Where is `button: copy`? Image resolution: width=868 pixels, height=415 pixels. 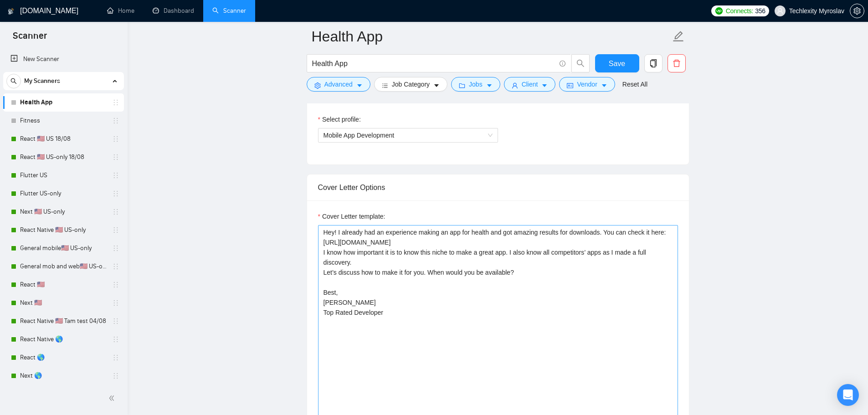 button: copy is located at coordinates (653, 63).